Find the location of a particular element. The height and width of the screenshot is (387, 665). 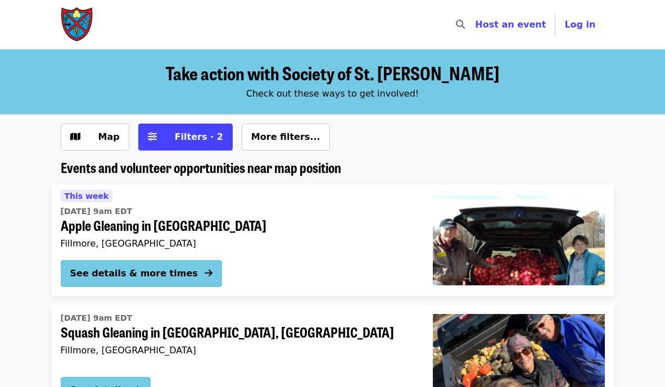

a: Show map view is located at coordinates (95, 137).